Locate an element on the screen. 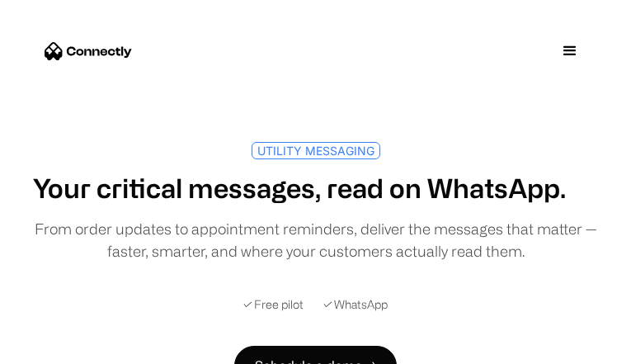  a: home is located at coordinates (84, 51).